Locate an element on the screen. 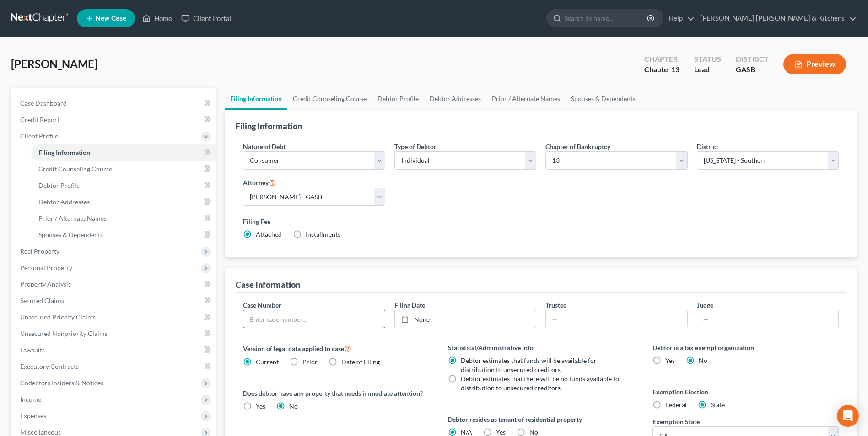 The image size is (868, 436). span: Debtor Addresses is located at coordinates (64, 201).